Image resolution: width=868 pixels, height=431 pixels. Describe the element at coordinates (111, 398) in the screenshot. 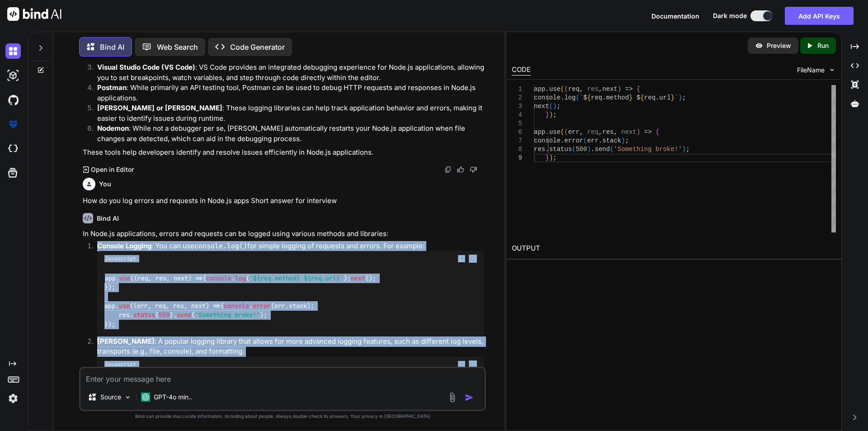

I see `p: Source` at that location.